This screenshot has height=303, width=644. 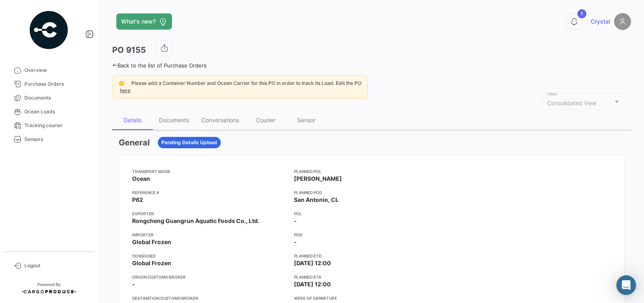 I want to click on h3: General, so click(x=134, y=142).